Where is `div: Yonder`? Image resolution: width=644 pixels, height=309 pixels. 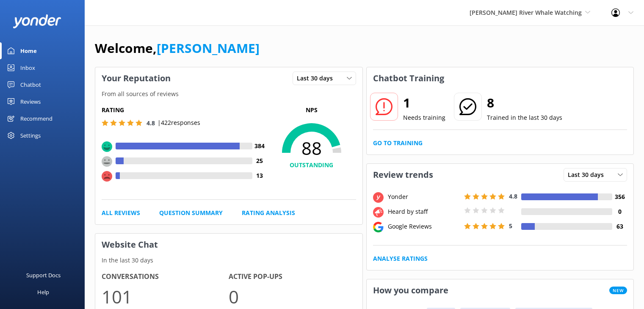
div: Yonder is located at coordinates (424, 197).